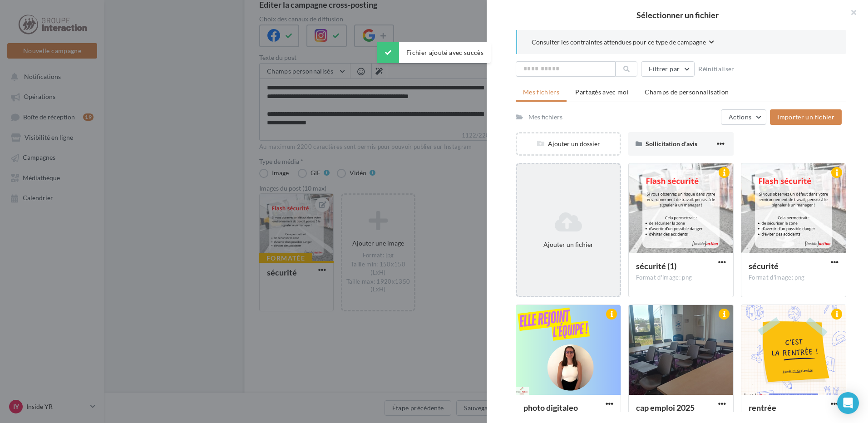  Describe the element at coordinates (677, 15) in the screenshot. I see `h2: Sélectionner un fichier` at that location.